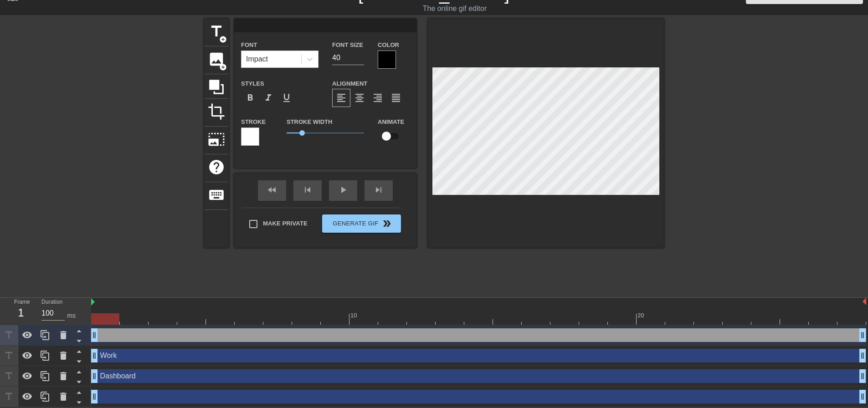  I want to click on button: Generate Gif, so click(361, 224).